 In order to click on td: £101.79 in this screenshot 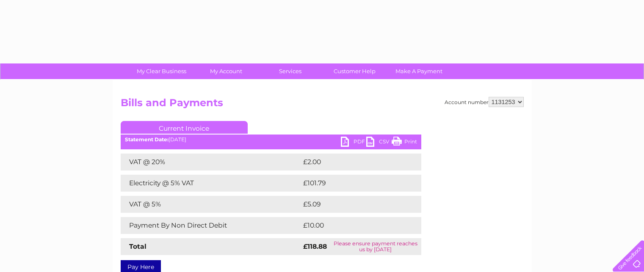, I will do `click(353, 184)`.